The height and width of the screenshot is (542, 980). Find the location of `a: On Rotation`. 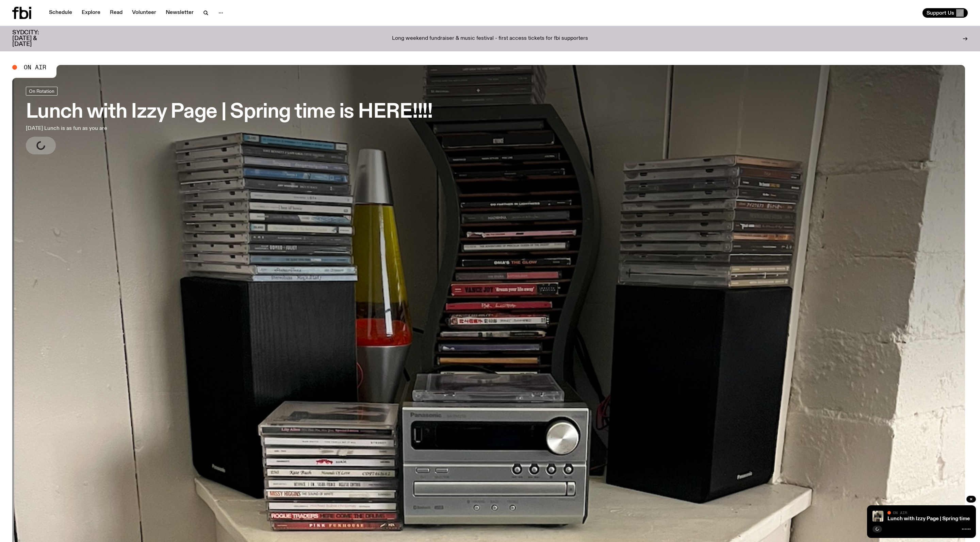

a: On Rotation is located at coordinates (41, 91).